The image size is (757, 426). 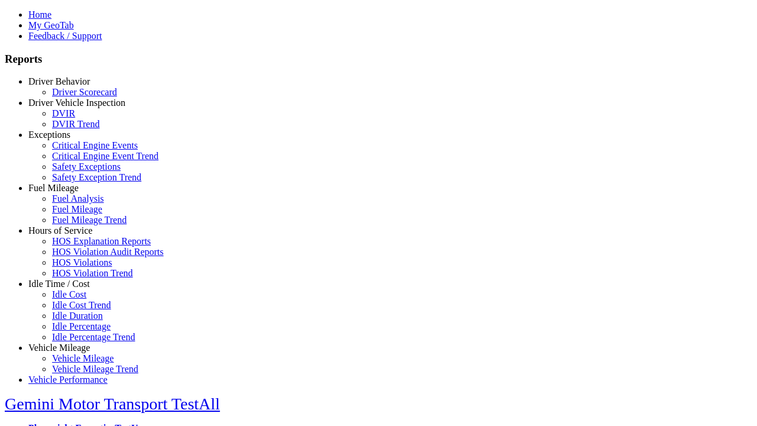 What do you see at coordinates (60, 230) in the screenshot?
I see `a: Hours of Service` at bounding box center [60, 230].